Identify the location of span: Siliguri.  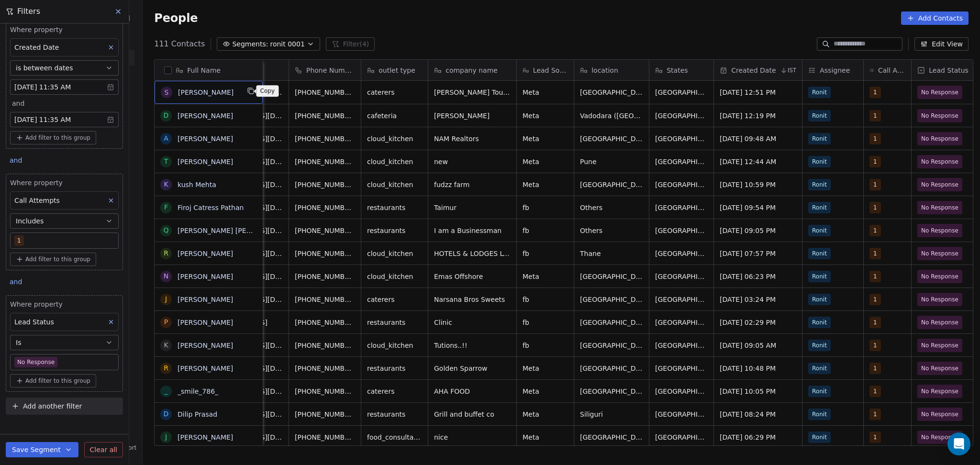
(612, 415).